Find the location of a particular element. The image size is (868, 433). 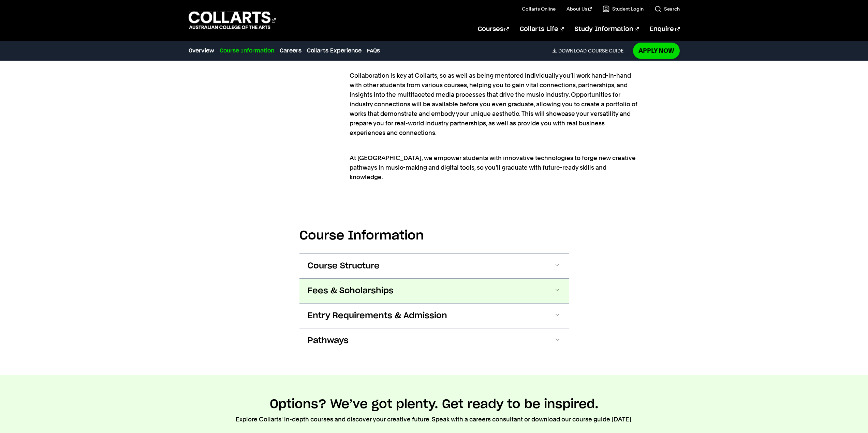

a: Study Information is located at coordinates (607, 29).